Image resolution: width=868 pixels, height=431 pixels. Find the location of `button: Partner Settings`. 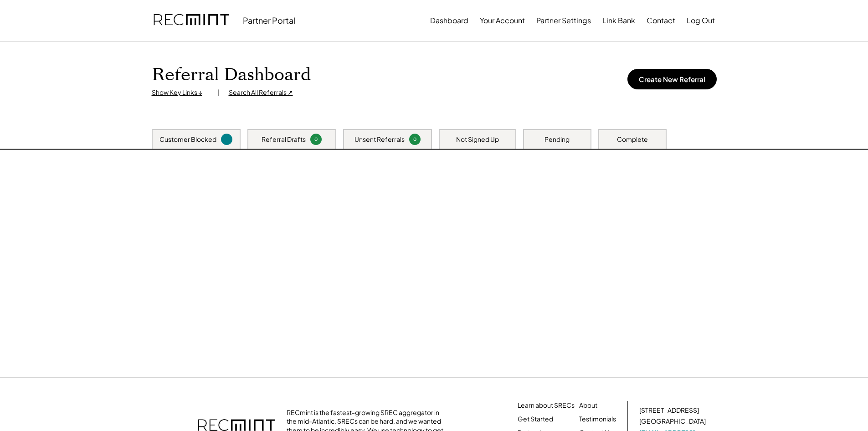

button: Partner Settings is located at coordinates (564, 21).